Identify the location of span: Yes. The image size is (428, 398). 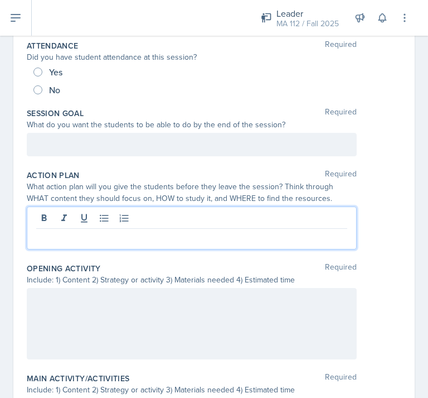
(56, 72).